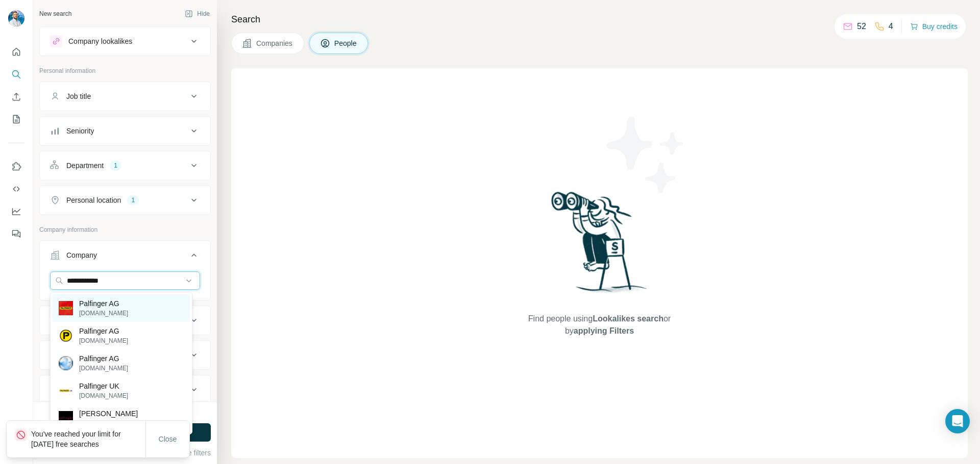 The height and width of the screenshot is (464, 980). I want to click on button: Enrich CSV, so click(16, 97).